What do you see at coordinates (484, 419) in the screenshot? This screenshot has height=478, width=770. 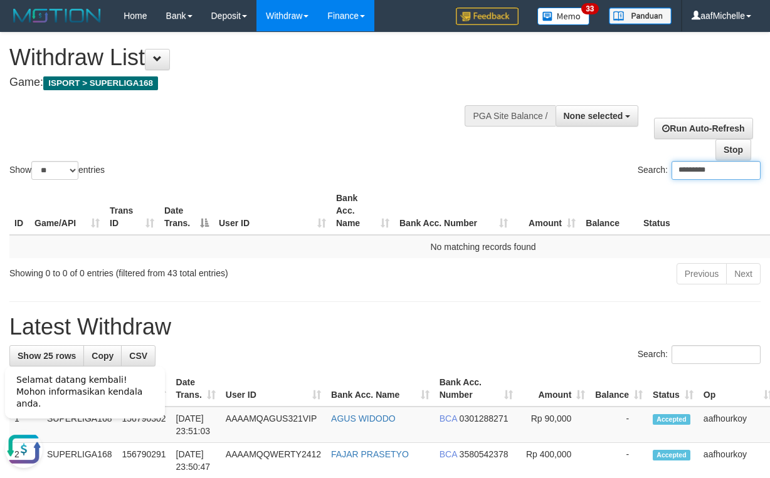 I see `span: Copy 0301288271 to clipboard` at bounding box center [484, 419].